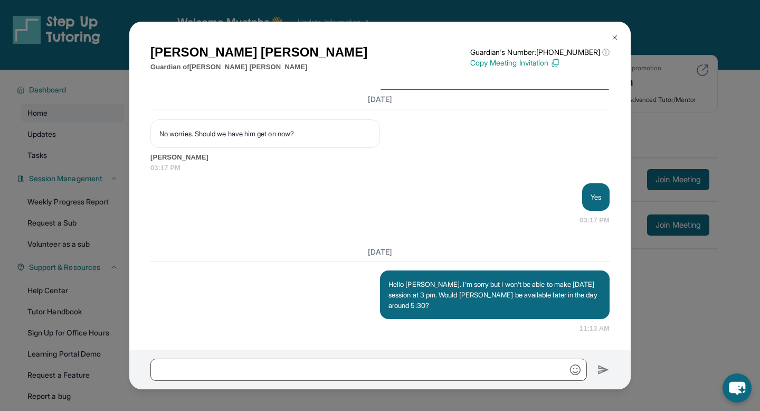 Image resolution: width=760 pixels, height=411 pixels. I want to click on img: Send icon, so click(603, 370).